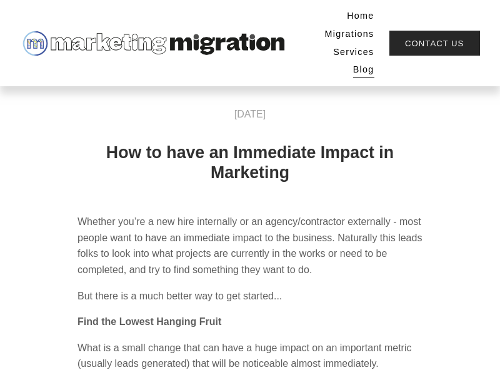 The image size is (500, 375). What do you see at coordinates (250, 356) in the screenshot?
I see `p: What is a small change that can have a huge impact on an important metric (usually leads generate...` at bounding box center [250, 356].